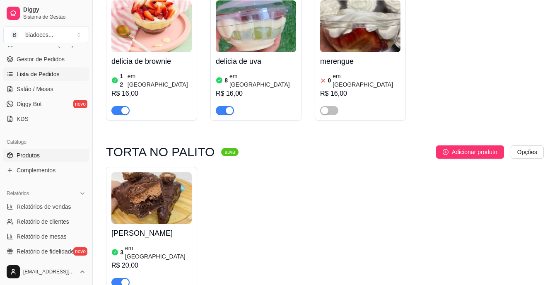 The image size is (557, 285). What do you see at coordinates (54, 10) in the screenshot?
I see `span: Diggy` at bounding box center [54, 10].